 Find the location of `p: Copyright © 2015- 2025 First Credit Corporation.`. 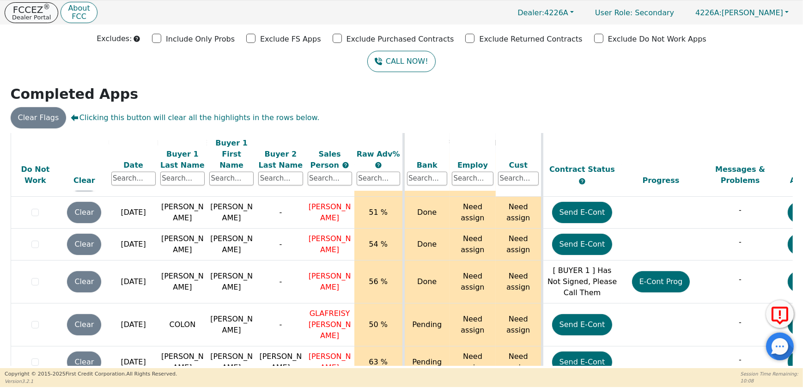

p: Copyright © 2015- 2025 First Credit Corporation. is located at coordinates (91, 374).